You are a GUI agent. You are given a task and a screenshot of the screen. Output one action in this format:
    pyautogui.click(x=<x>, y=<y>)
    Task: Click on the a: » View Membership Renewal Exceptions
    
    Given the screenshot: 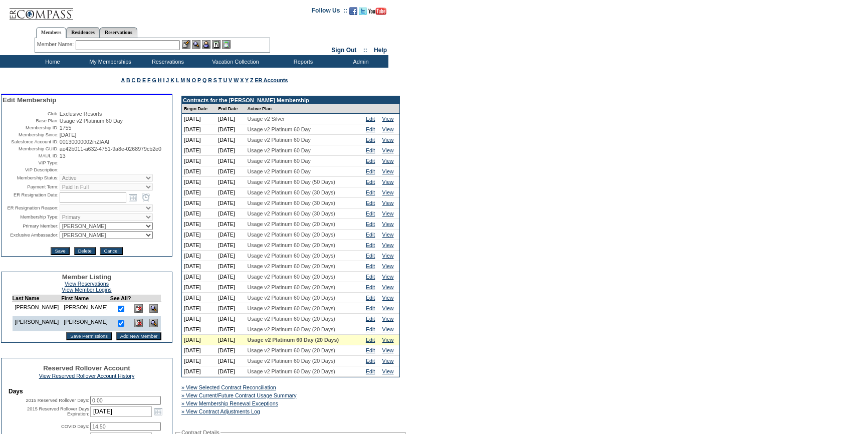 What is the action you would take?
    pyautogui.click(x=230, y=404)
    